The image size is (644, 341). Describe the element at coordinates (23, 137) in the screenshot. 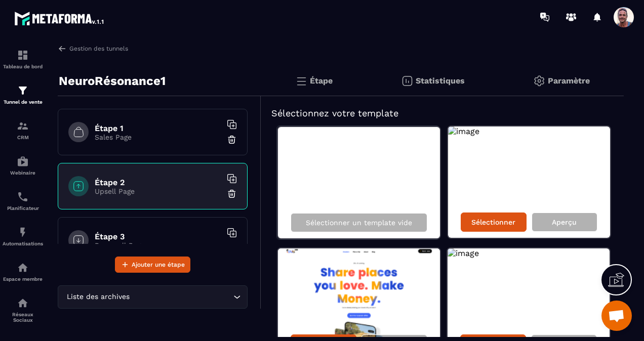

I see `p: CRM` at that location.